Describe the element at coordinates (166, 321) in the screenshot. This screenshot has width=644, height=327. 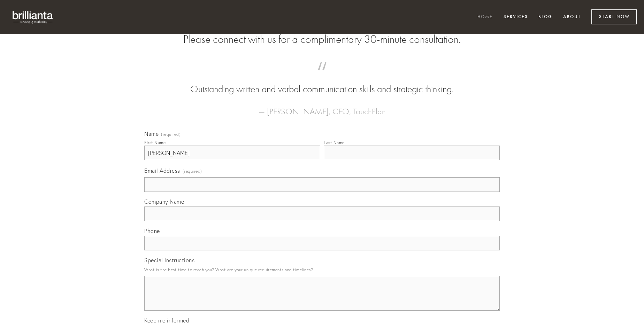
I see `span: Keep me informed` at that location.